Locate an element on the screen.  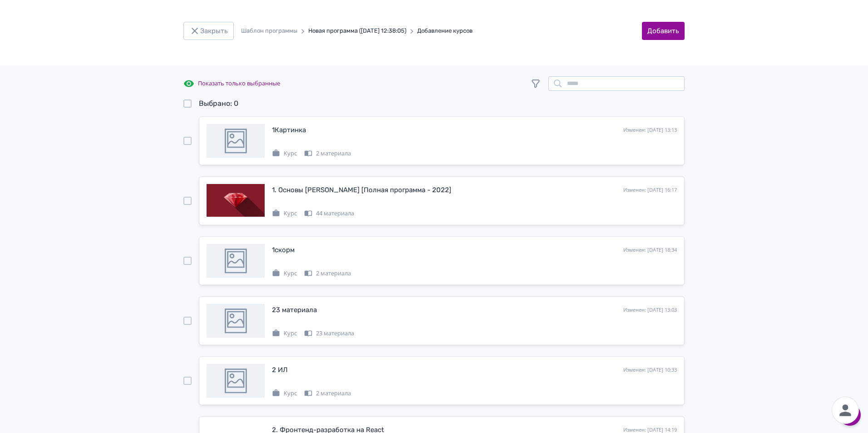
button: Закрыть is located at coordinates (209, 31).